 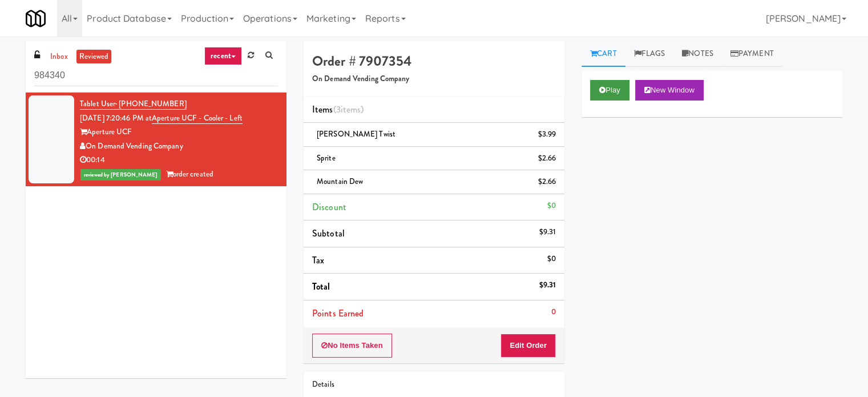 I want to click on span: order created, so click(x=189, y=174).